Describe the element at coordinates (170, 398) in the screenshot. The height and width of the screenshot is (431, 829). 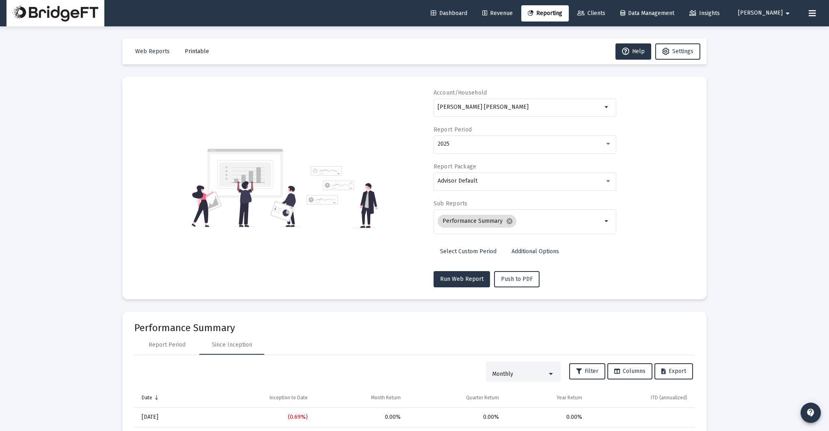
I see `td: Column Date` at that location.